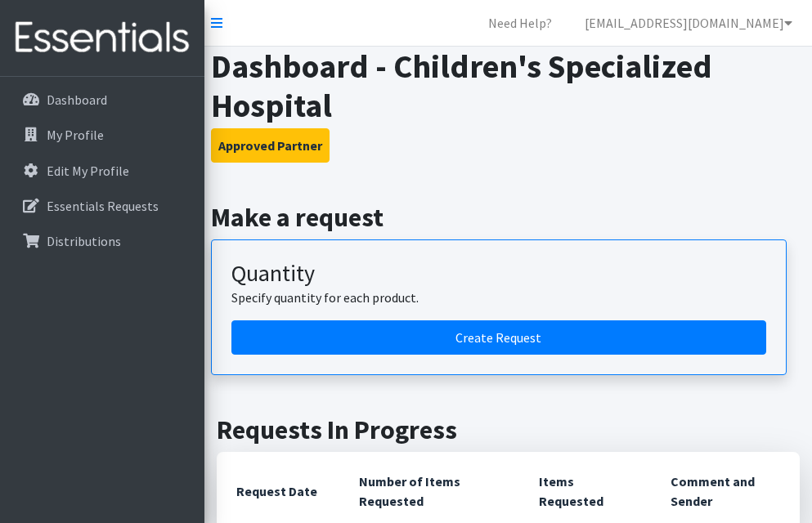 The width and height of the screenshot is (812, 523). Describe the element at coordinates (102, 38) in the screenshot. I see `img: HumanEssentials` at that location.